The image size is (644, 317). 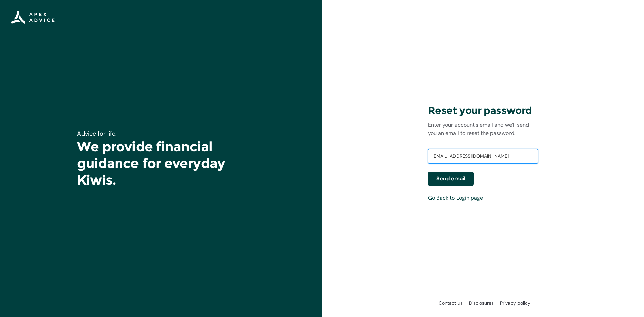 I want to click on a: Go Back to Login page, so click(x=456, y=197).